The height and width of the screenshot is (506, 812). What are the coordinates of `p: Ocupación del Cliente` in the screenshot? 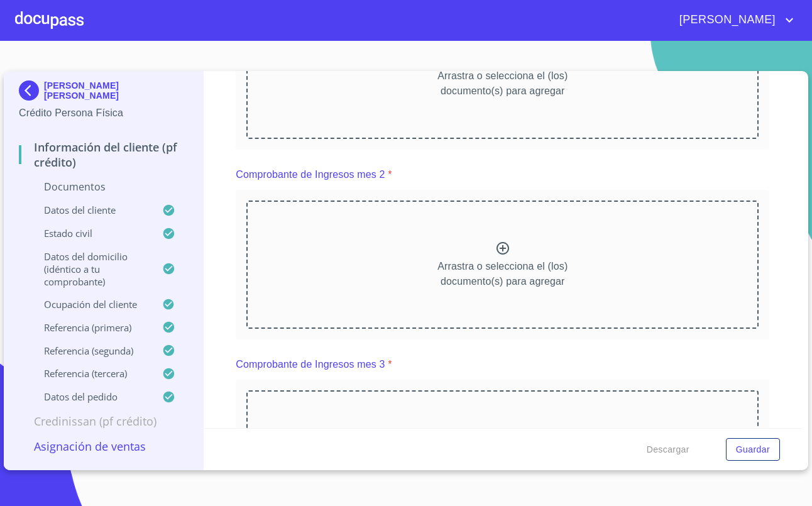 It's located at (90, 305).